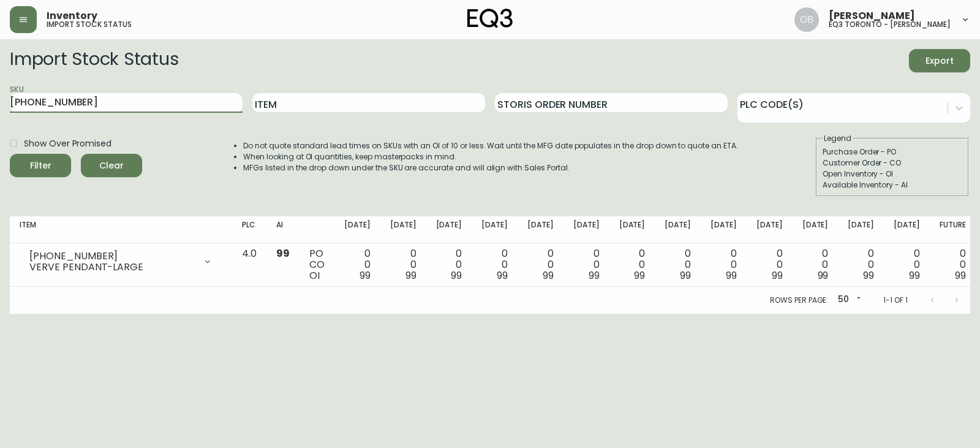  Describe the element at coordinates (940, 61) in the screenshot. I see `span: Export` at that location.